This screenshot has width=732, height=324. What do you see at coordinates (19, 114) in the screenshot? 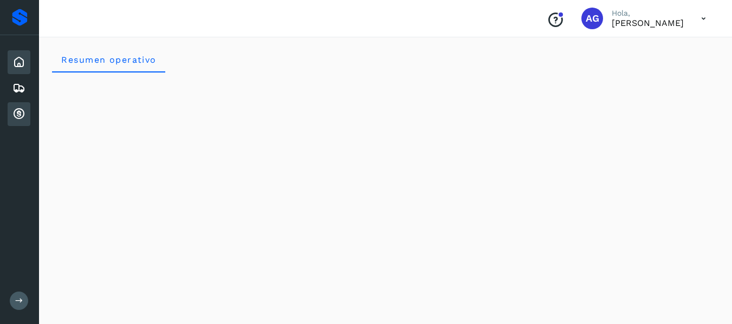
I see `div: Cuentas por cobrar` at bounding box center [19, 114].